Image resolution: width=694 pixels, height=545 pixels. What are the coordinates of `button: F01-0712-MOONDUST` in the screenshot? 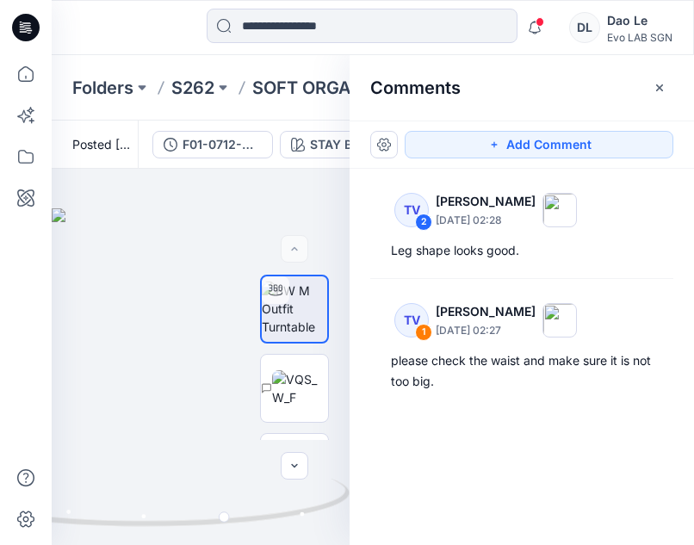 It's located at (213, 145).